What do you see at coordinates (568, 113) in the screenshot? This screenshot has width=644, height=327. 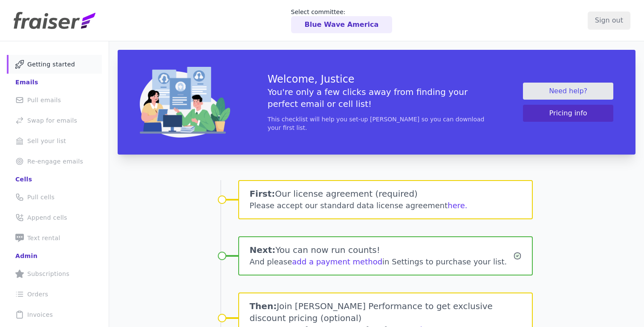 I see `button: Pricing info` at bounding box center [568, 113].